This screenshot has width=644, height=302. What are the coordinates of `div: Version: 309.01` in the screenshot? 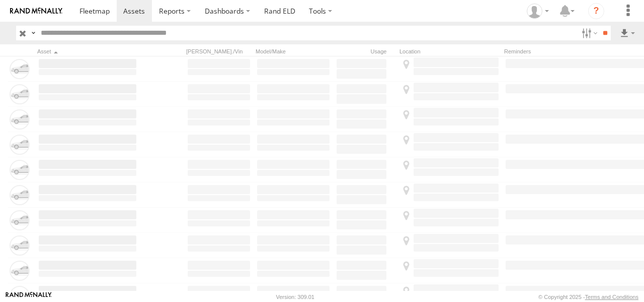 It's located at (295, 297).